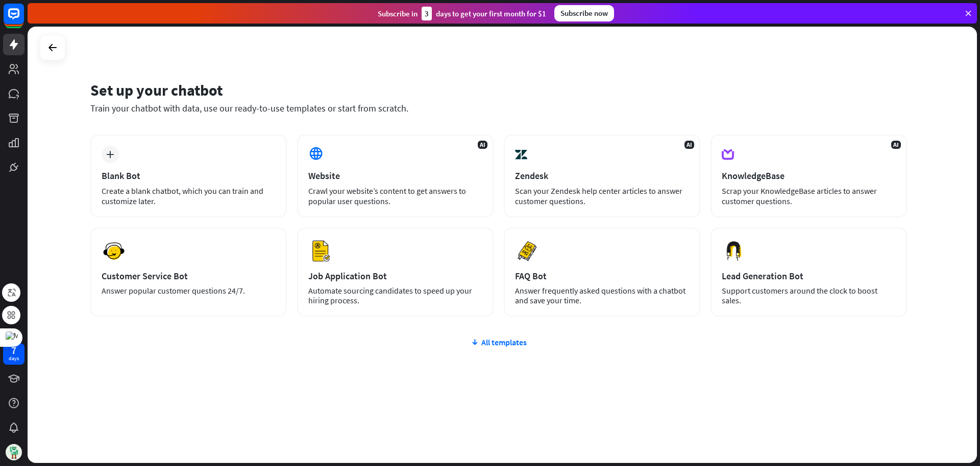 The width and height of the screenshot is (980, 466). Describe the element at coordinates (602, 296) in the screenshot. I see `div: Answer frequently asked questions with a chatbot and save your time.` at that location.